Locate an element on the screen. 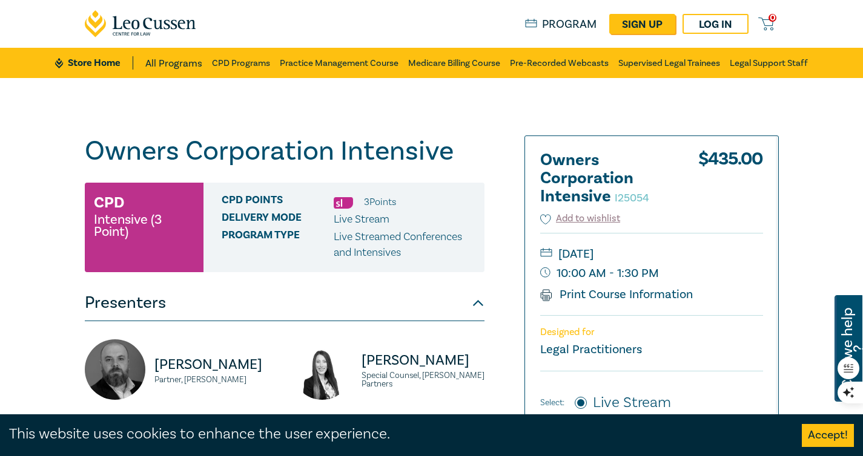  small: Legal Practitioners is located at coordinates (591, 350).